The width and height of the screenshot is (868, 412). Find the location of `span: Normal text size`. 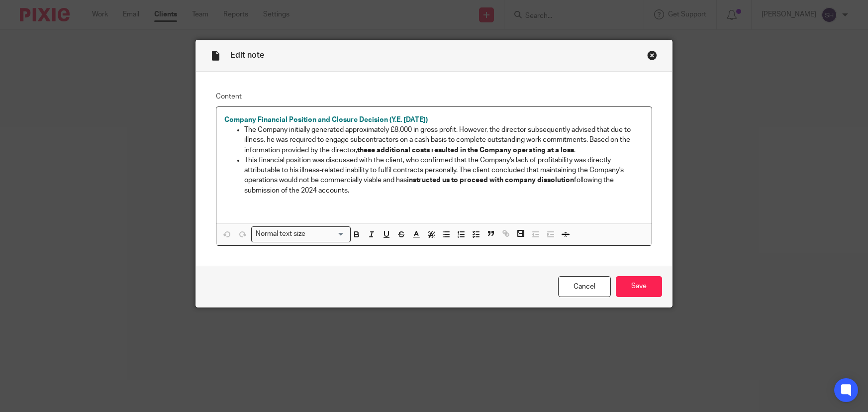

span: Normal text size is located at coordinates (281, 234).